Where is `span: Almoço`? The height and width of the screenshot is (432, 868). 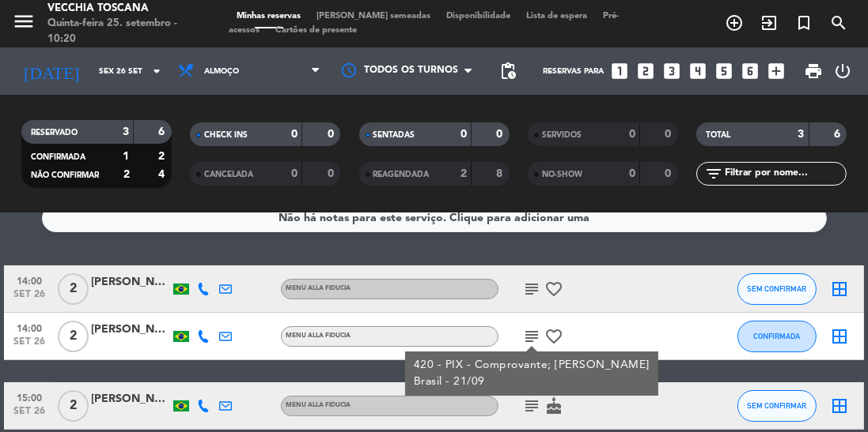
span: Almoço is located at coordinates (221, 71).